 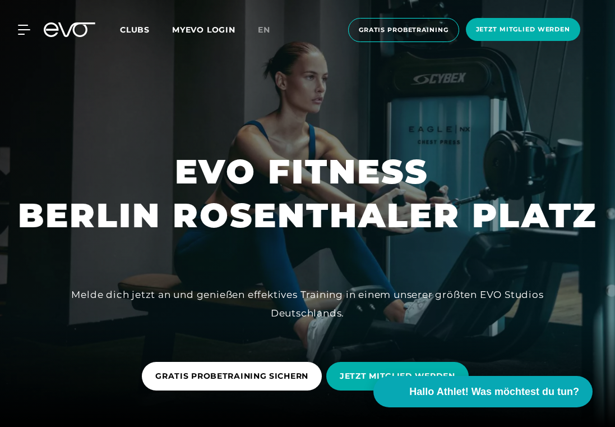 What do you see at coordinates (234, 376) in the screenshot?
I see `a: GRATIS PROBETRAINING SICHERN` at bounding box center [234, 376].